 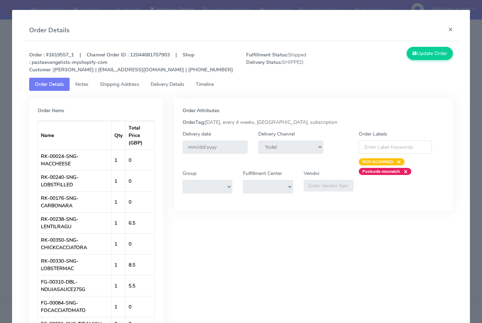 What do you see at coordinates (140, 223) in the screenshot?
I see `td: 6.5` at bounding box center [140, 223].